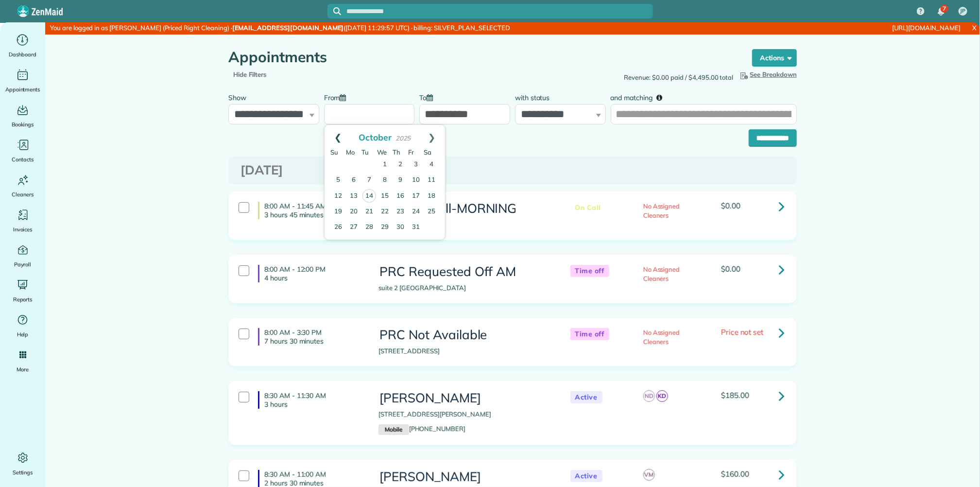 This screenshot has height=487, width=980. I want to click on p: 4 hours, so click(314, 278).